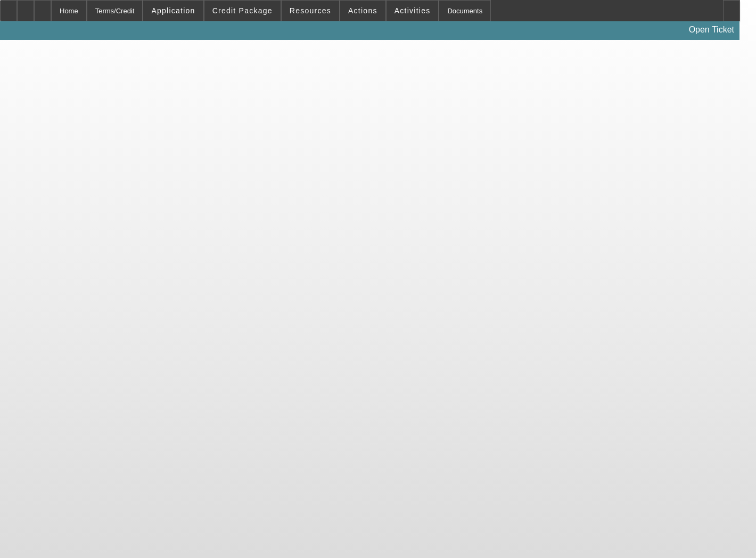  What do you see at coordinates (363, 10) in the screenshot?
I see `button: Actions` at bounding box center [363, 10].